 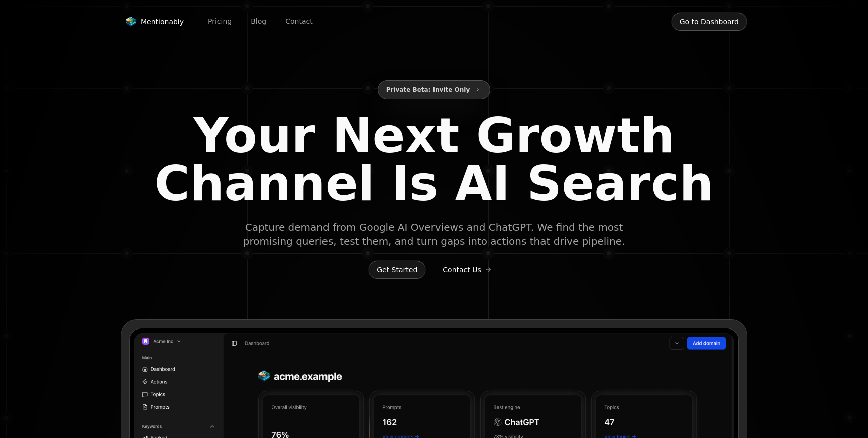 I want to click on a: Private Beta: Invite Only, so click(x=434, y=90).